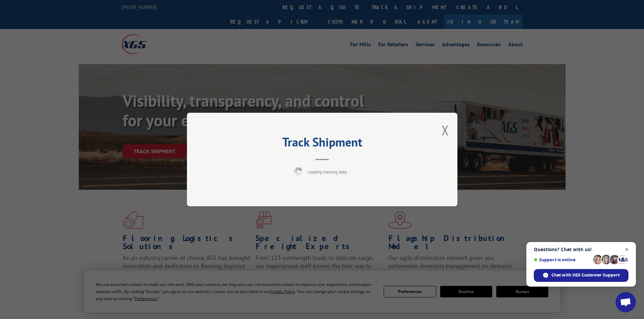 This screenshot has height=319, width=644. What do you see at coordinates (626, 302) in the screenshot?
I see `div: Open chat` at bounding box center [626, 302].